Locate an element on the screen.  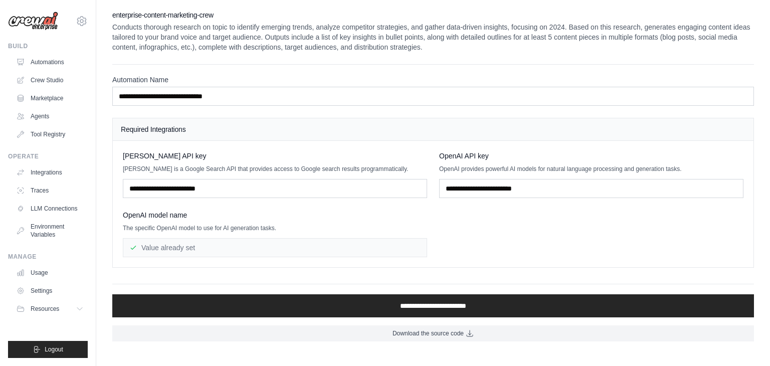
a: Automations is located at coordinates (50, 62).